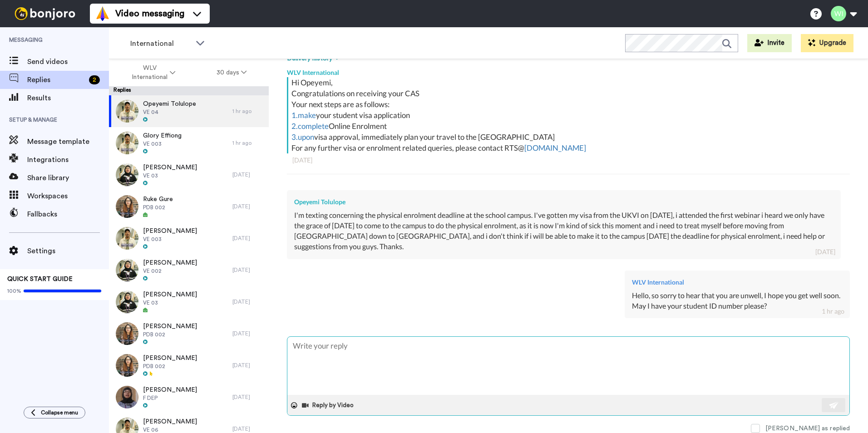 This screenshot has height=433, width=868. Describe the element at coordinates (189, 111) in the screenshot. I see `a: Opeyemi TolulopeVE 041 hr ago` at that location.